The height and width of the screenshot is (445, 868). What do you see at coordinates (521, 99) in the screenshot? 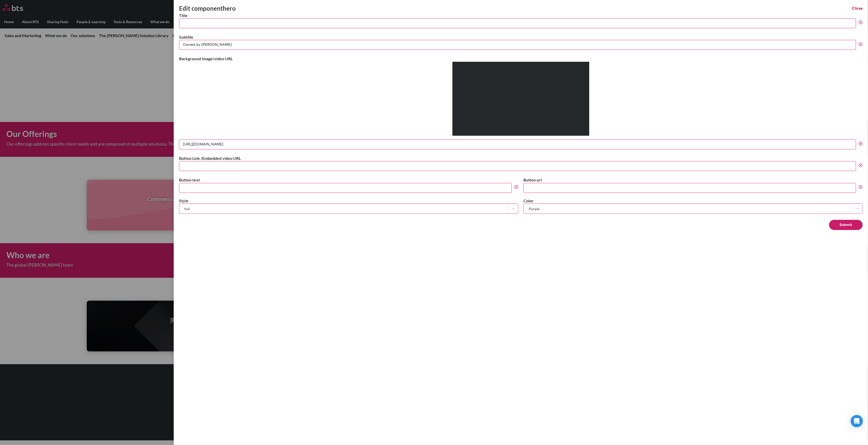
I see `img: Preview` at bounding box center [521, 99].